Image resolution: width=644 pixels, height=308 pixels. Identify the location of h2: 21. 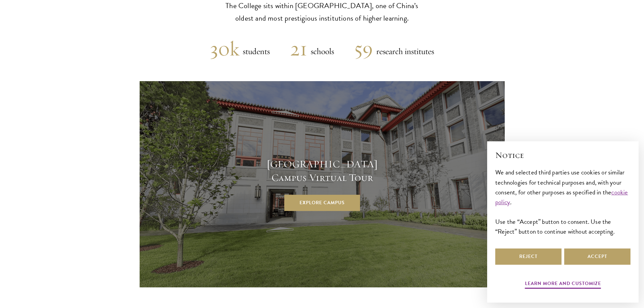
(298, 49).